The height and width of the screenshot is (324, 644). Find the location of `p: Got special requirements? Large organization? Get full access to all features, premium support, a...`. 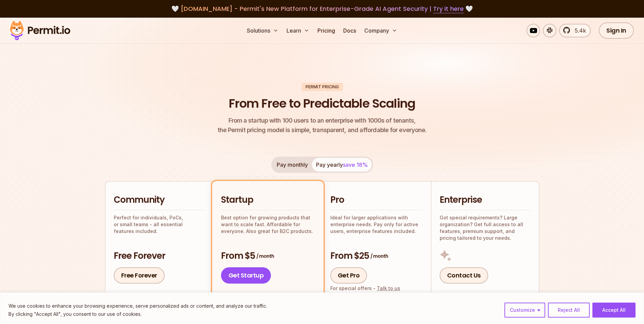

p: Got special requirements? Large organization? Get full access to all features, premium support, a... is located at coordinates (485, 228).